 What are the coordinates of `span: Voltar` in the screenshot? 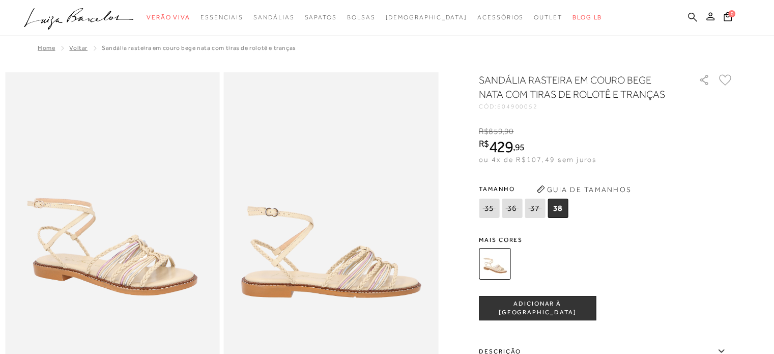 It's located at (78, 48).